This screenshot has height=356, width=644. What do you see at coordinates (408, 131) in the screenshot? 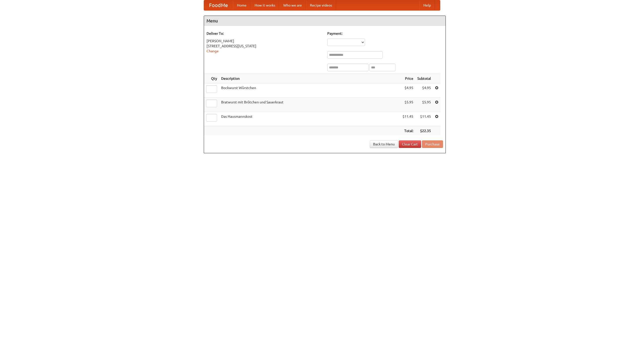
I see `th: Total:` at bounding box center [408, 131].